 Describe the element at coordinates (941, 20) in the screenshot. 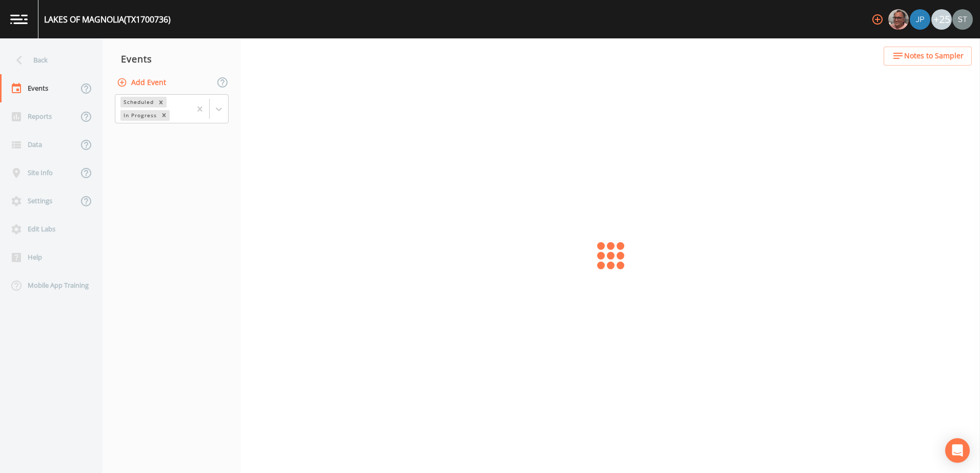

I see `div: +25` at that location.